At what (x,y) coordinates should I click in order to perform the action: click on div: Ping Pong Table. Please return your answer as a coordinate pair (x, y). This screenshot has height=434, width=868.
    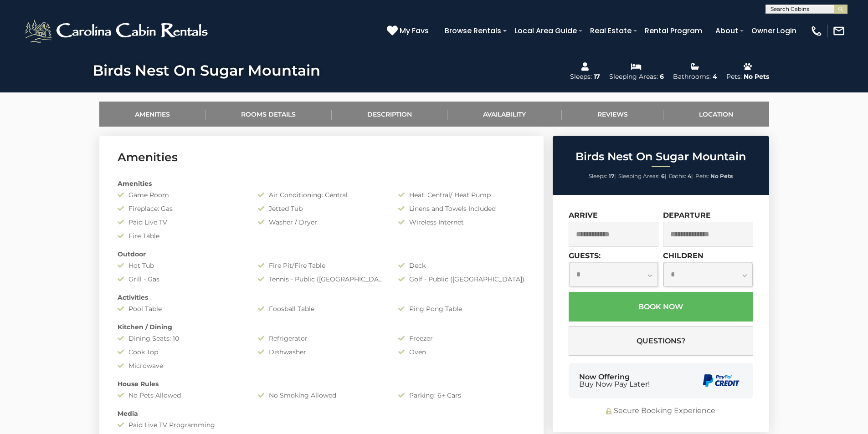
    Looking at the image, I should click on (461, 309).